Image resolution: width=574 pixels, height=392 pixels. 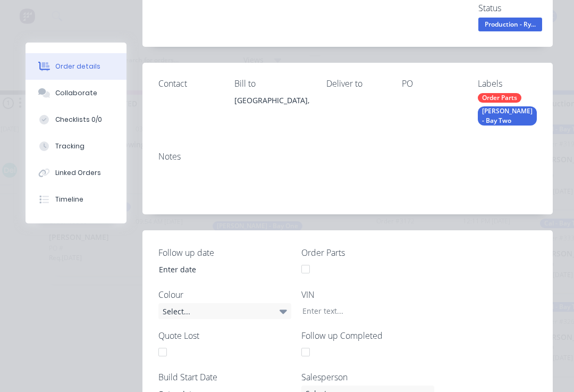 I want to click on label: Salesperson, so click(x=367, y=377).